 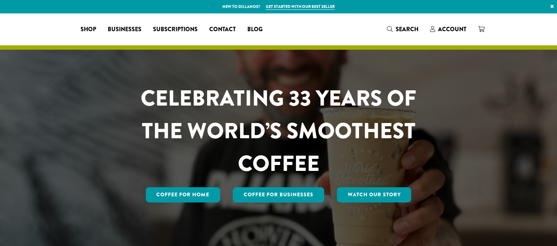 What do you see at coordinates (278, 131) in the screenshot?
I see `h1: CELEBRATING 33 YEARS OF THE WORLD’S SMOOTHEST COFFEE` at bounding box center [278, 131].